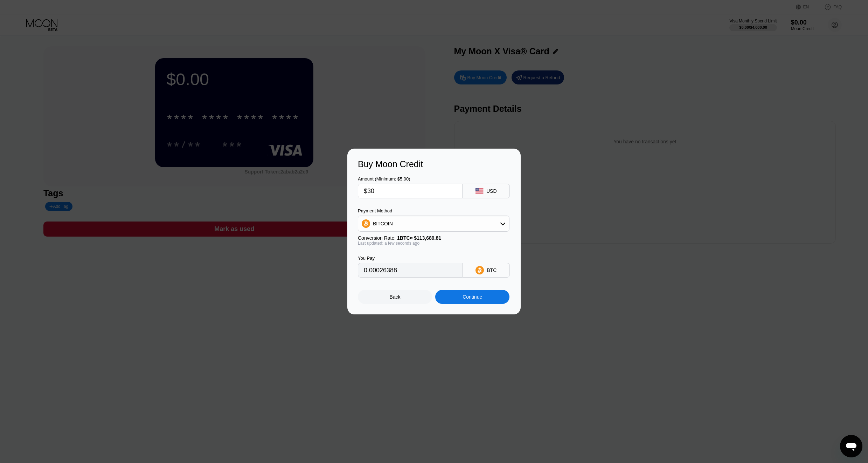 The height and width of the screenshot is (463, 868). What do you see at coordinates (434, 238) in the screenshot?
I see `div: Conversion Rate:` at bounding box center [434, 238].